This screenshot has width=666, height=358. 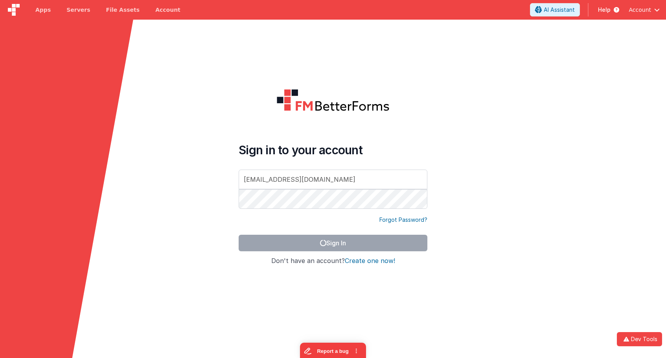 What do you see at coordinates (639, 10) in the screenshot?
I see `span: Account` at bounding box center [639, 10].